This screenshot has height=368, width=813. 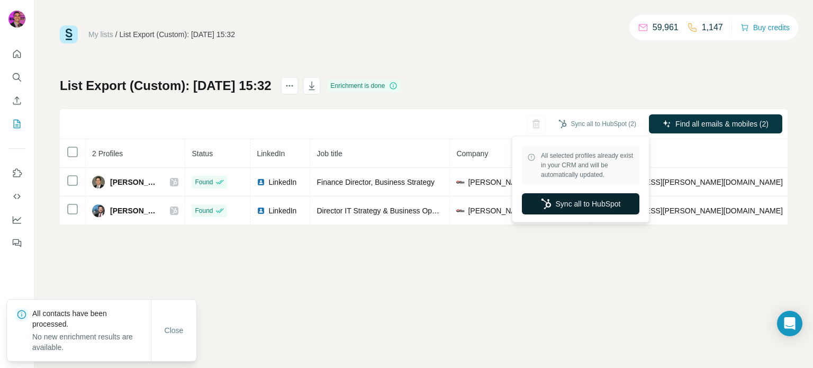 I want to click on button: My lists, so click(x=17, y=124).